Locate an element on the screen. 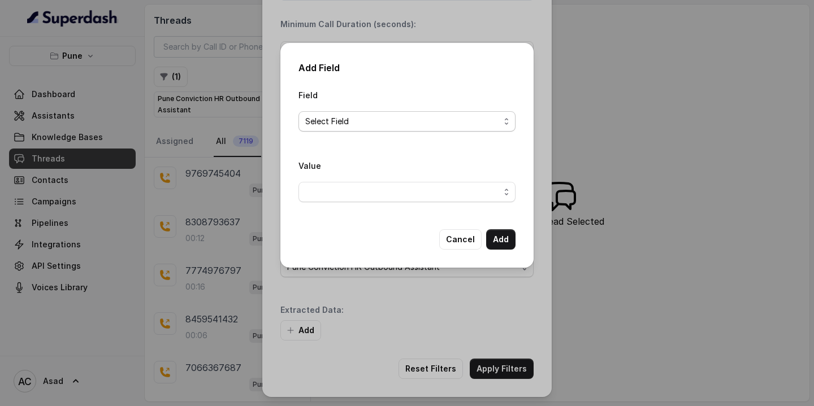 The width and height of the screenshot is (814, 406). label: Field is located at coordinates (308, 95).